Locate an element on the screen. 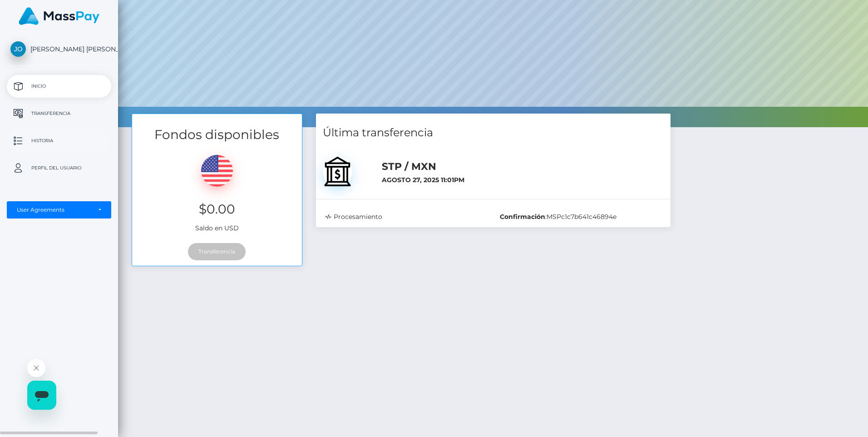  h4: Última transferencia is located at coordinates (493, 133).